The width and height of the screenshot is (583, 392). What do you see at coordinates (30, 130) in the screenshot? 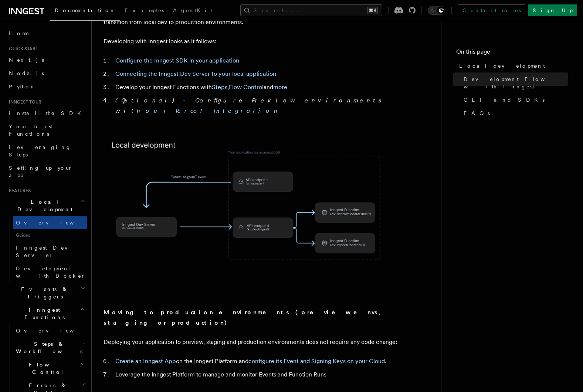
I see `span: Your first Functions` at bounding box center [30, 130].